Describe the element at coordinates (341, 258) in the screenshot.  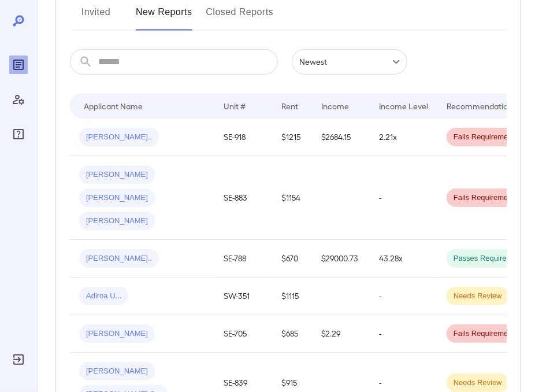
I see `td: $29000.73` at that location.